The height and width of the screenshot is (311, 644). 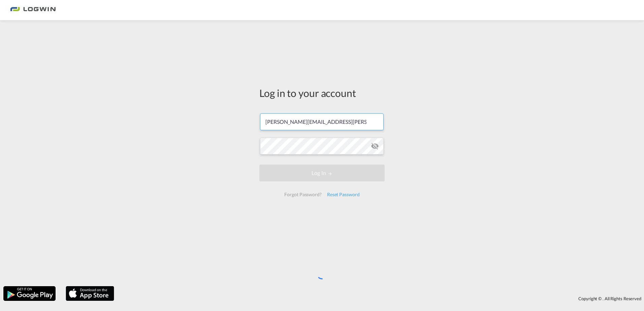 I want to click on input: Enter email/phone number, so click(x=322, y=122).